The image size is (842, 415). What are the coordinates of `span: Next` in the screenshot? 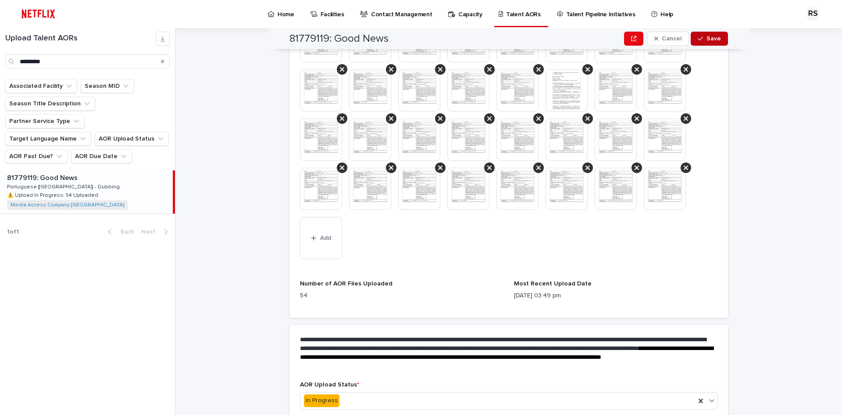 It's located at (151, 232).